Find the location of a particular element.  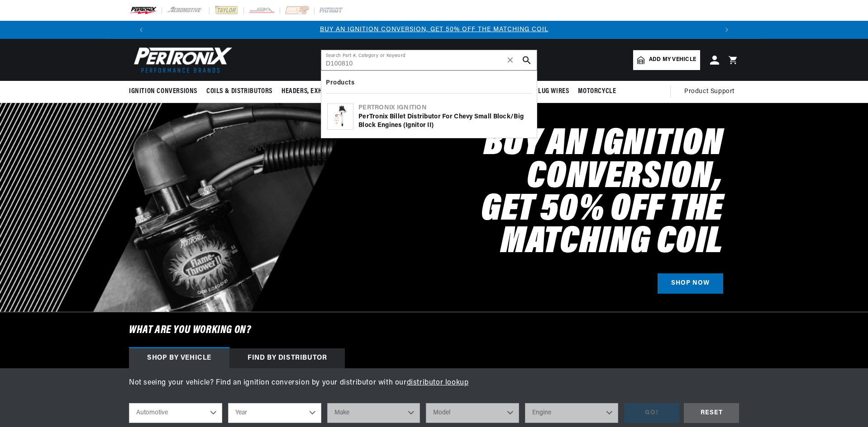

span: Product Support is located at coordinates (709, 92).